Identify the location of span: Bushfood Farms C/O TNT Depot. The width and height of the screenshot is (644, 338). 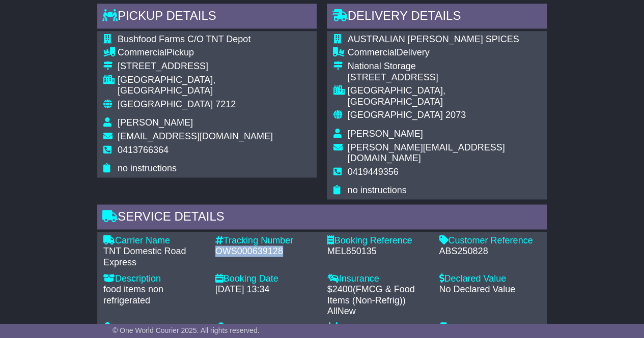
(184, 39).